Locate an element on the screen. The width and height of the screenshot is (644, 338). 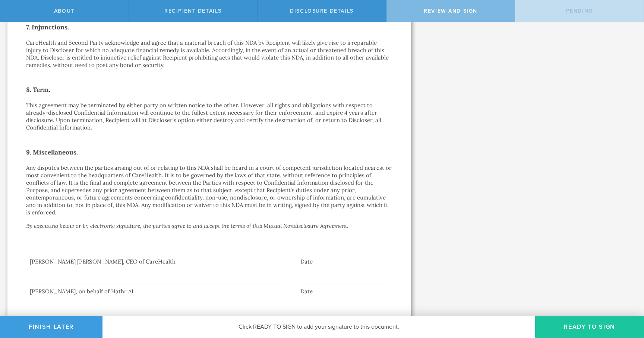
div: Date is located at coordinates (343, 292).